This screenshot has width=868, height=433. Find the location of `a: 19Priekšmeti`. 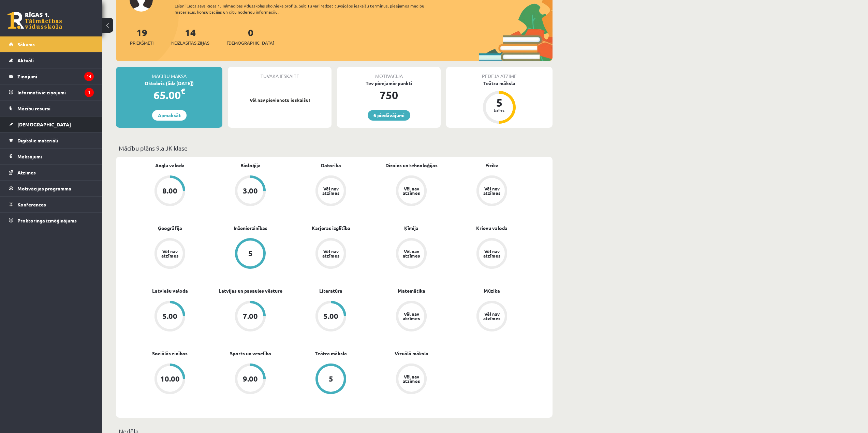

a: 19Priekšmeti is located at coordinates (141, 36).